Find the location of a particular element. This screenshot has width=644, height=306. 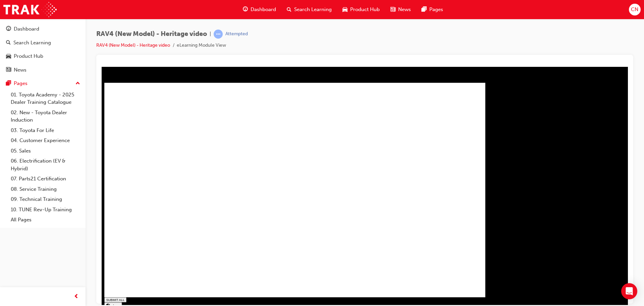

a: pages-iconPages is located at coordinates (432, 9).